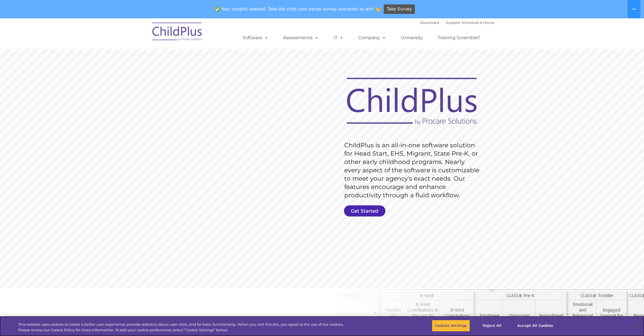 This screenshot has height=336, width=644. What do you see at coordinates (298, 9) in the screenshot?
I see `span: ✅ Your insights needed! Take the child care trends survey and enter to win! 👏` at bounding box center [298, 9].